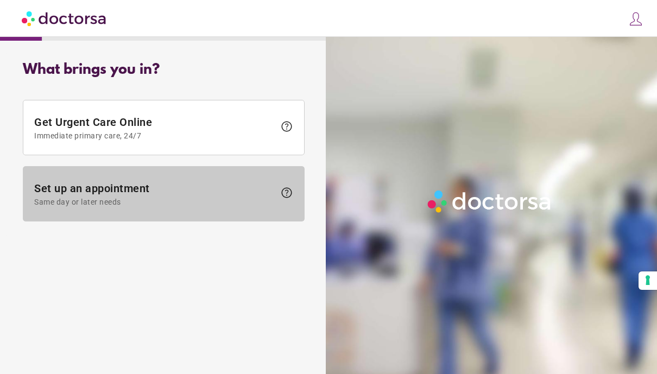 The image size is (657, 374). I want to click on div: What brings you in?, so click(163, 70).